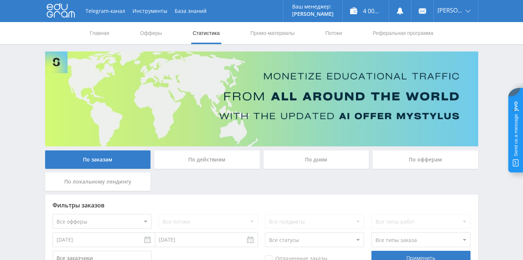 The height and width of the screenshot is (260, 523). I want to click on a: Потоки, so click(334, 33).